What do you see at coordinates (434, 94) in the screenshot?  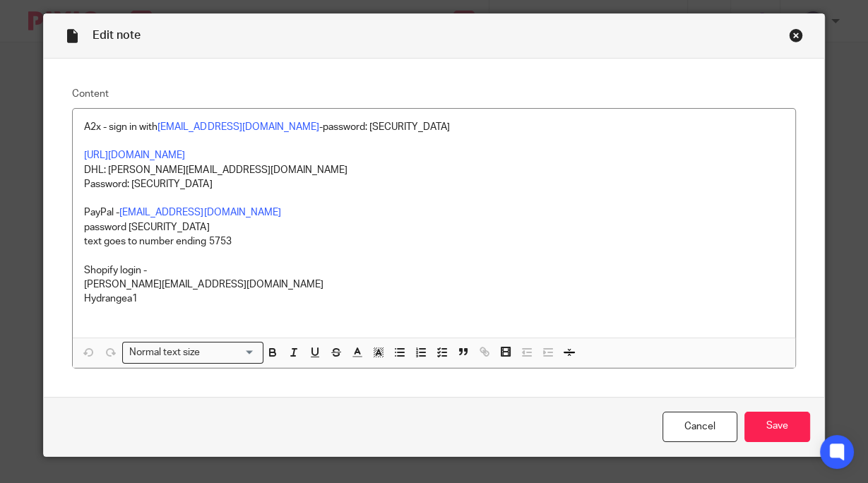 I see `label: Content` at bounding box center [434, 94].